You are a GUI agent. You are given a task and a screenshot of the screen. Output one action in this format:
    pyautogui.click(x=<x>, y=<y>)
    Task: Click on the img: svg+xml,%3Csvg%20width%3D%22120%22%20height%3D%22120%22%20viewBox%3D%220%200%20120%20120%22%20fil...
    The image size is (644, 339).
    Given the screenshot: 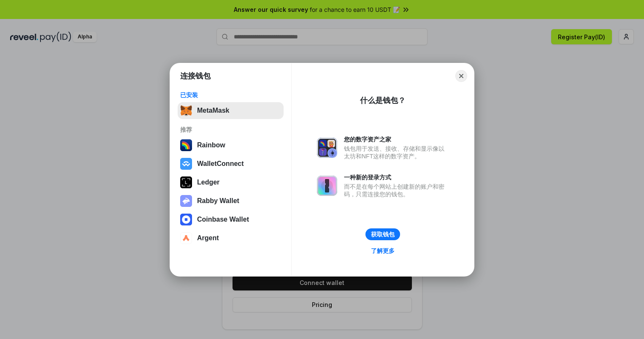 What is the action you would take?
    pyautogui.click(x=186, y=145)
    